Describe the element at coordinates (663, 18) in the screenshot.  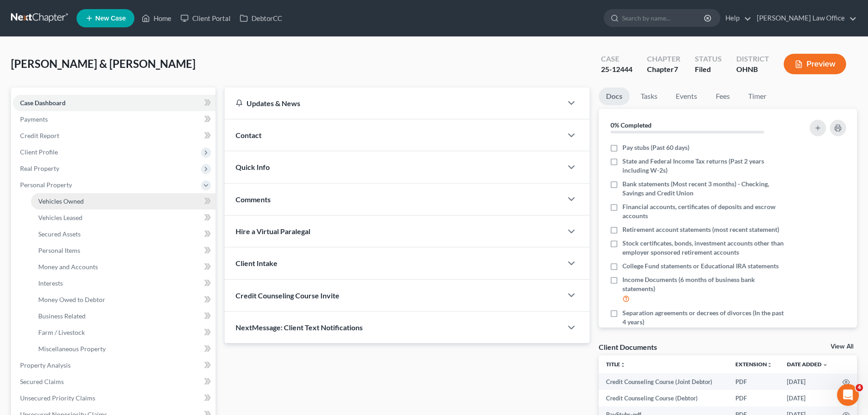
I see `input: Search by name...` at that location.